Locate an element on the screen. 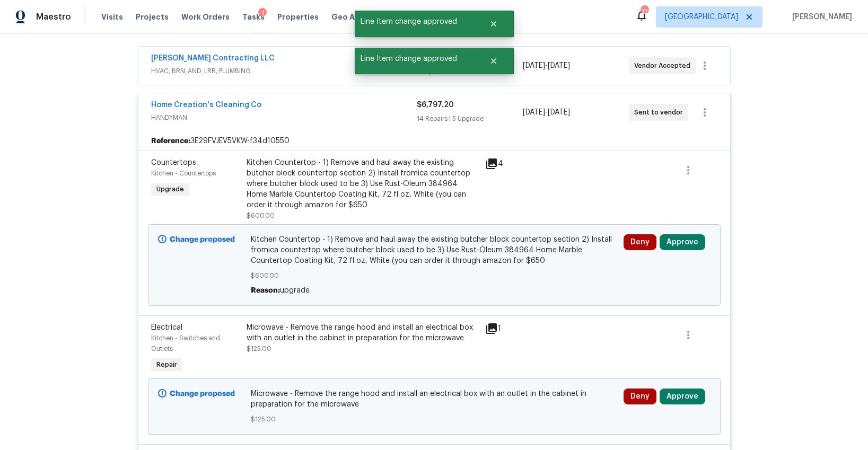  span: Maestro is located at coordinates (54, 17).